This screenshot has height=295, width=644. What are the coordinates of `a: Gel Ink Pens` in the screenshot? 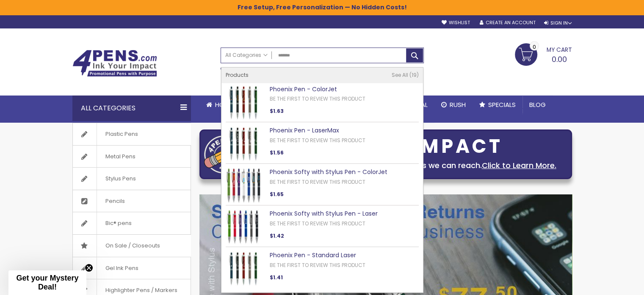 It's located at (132, 268).